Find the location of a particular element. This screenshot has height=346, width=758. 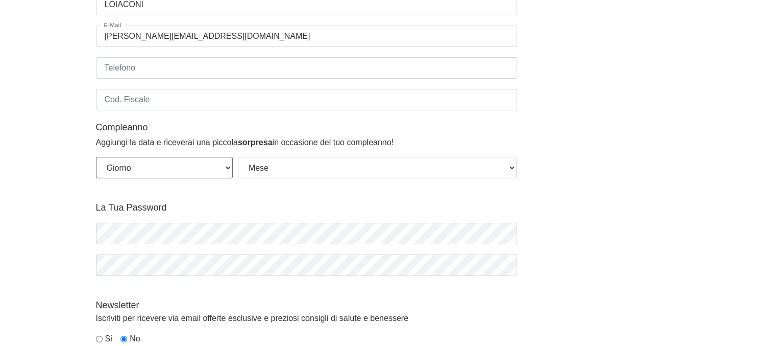

legend: La Tua Password is located at coordinates (306, 207).